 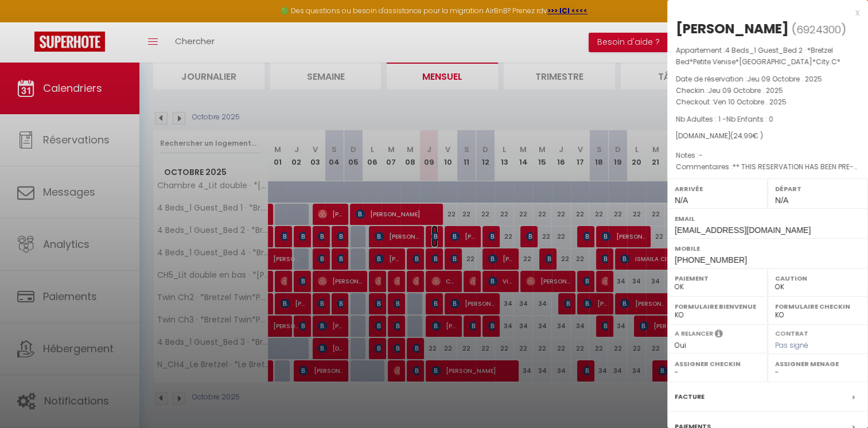 What do you see at coordinates (768, 219) in the screenshot?
I see `label: Email` at bounding box center [768, 219].